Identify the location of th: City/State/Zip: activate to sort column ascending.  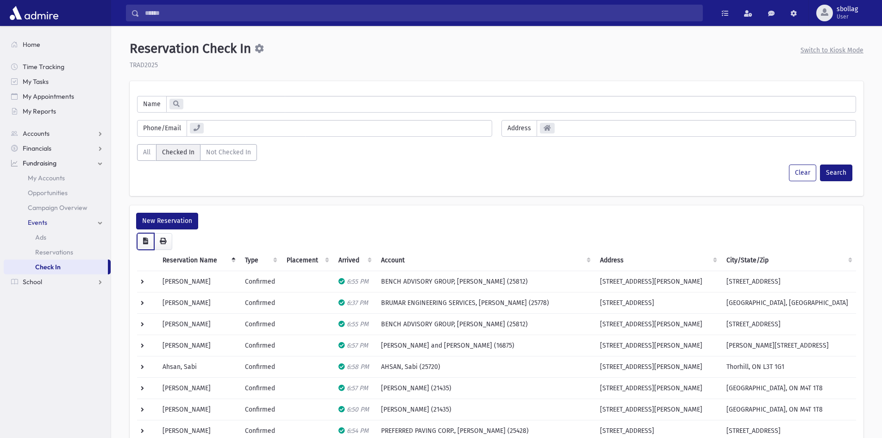
(789, 260).